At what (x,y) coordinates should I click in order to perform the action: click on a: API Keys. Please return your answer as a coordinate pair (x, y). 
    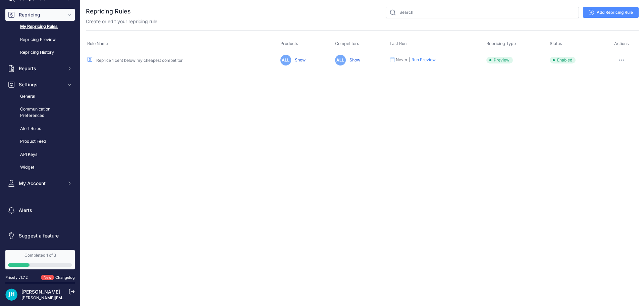
    Looking at the image, I should click on (40, 154).